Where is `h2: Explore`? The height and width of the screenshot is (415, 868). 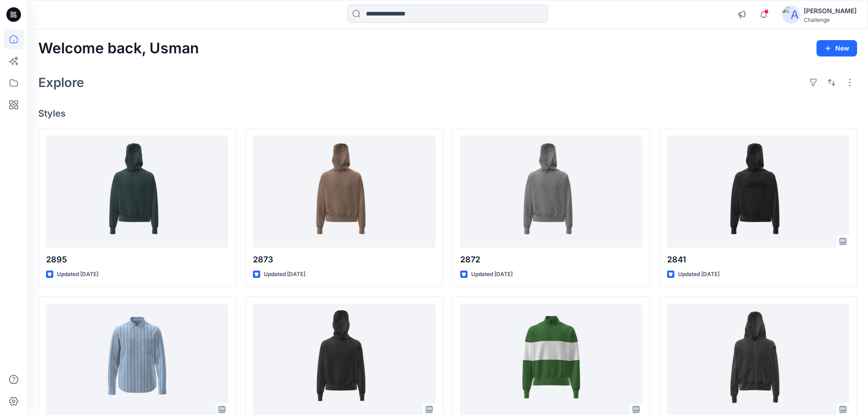 h2: Explore is located at coordinates (61, 83).